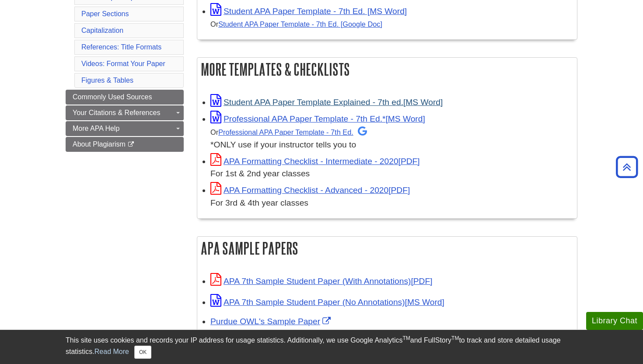  I want to click on i: This link opens in a new window, so click(131, 144).